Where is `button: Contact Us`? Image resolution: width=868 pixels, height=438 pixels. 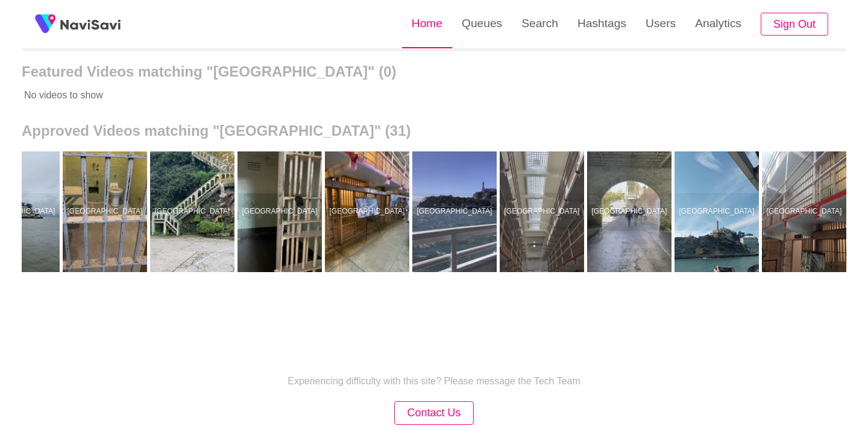 button: Contact Us is located at coordinates (433, 413).